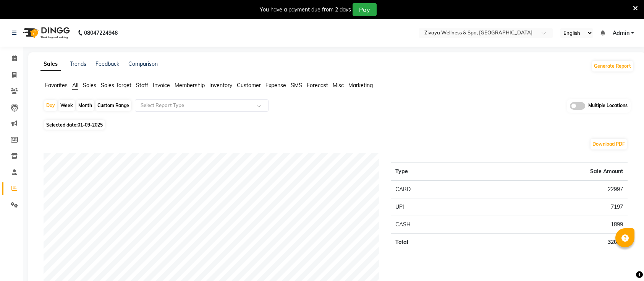 The image size is (644, 281). Describe the element at coordinates (434, 171) in the screenshot. I see `th: Type` at that location.